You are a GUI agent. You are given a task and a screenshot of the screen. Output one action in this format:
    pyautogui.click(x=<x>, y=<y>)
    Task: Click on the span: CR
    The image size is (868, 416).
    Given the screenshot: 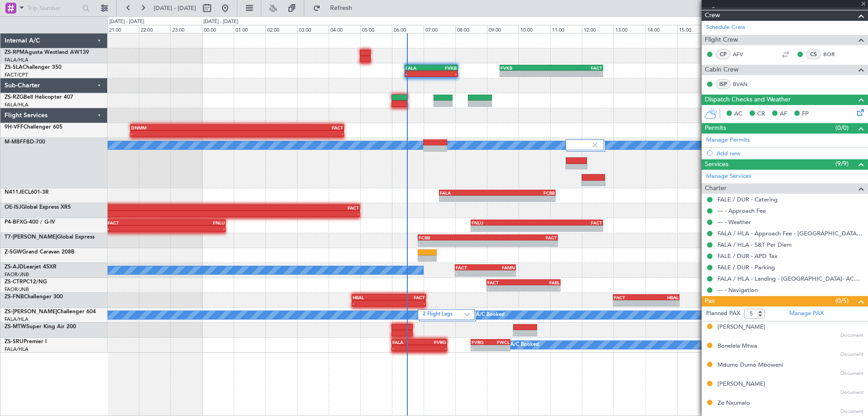 What is the action you would take?
    pyautogui.click(x=761, y=114)
    